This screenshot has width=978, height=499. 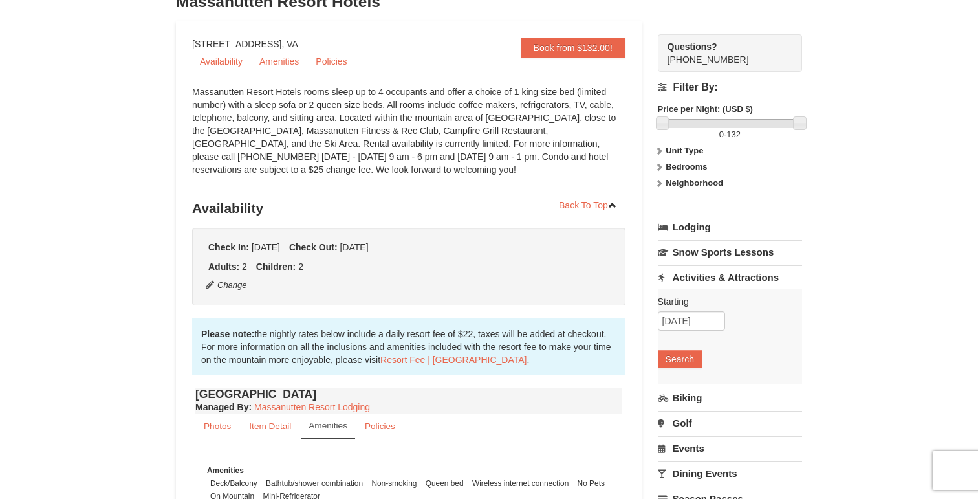 I want to click on li: Bathtub/shower combination, so click(x=315, y=483).